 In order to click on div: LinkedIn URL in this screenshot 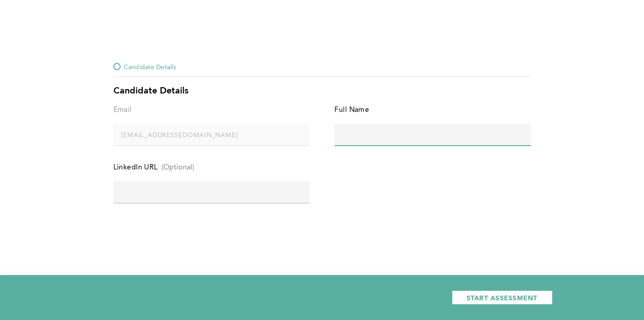, I will do `click(136, 168)`.